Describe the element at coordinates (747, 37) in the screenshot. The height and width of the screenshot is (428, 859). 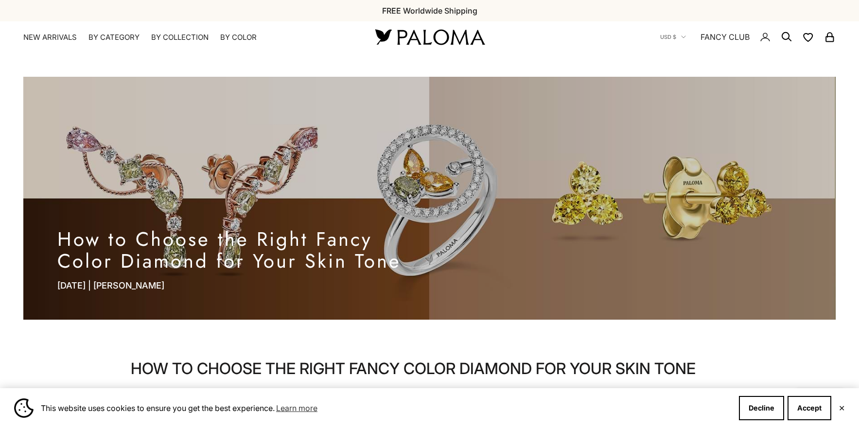
I see `nav: Secondary navigation` at that location.